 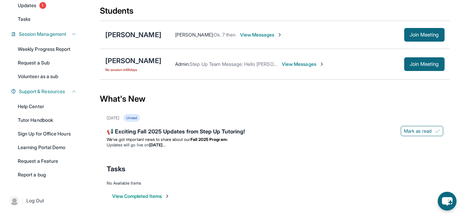 What do you see at coordinates (275, 99) in the screenshot?
I see `div: What's New` at bounding box center [275, 99].